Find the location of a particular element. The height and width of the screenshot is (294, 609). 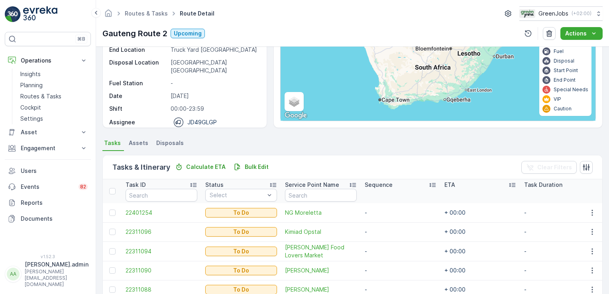

span: 22311090 is located at coordinates (161, 271).